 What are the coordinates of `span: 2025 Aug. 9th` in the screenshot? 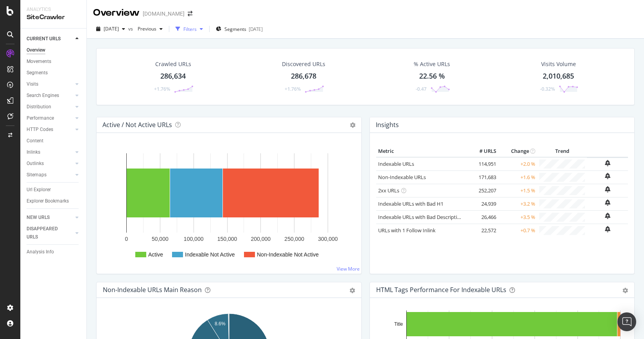 It's located at (111, 29).